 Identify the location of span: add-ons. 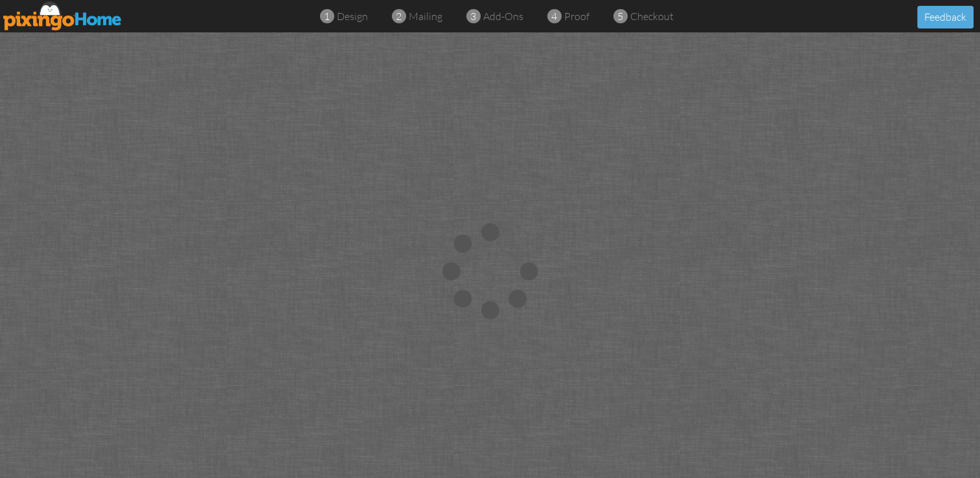
(503, 16).